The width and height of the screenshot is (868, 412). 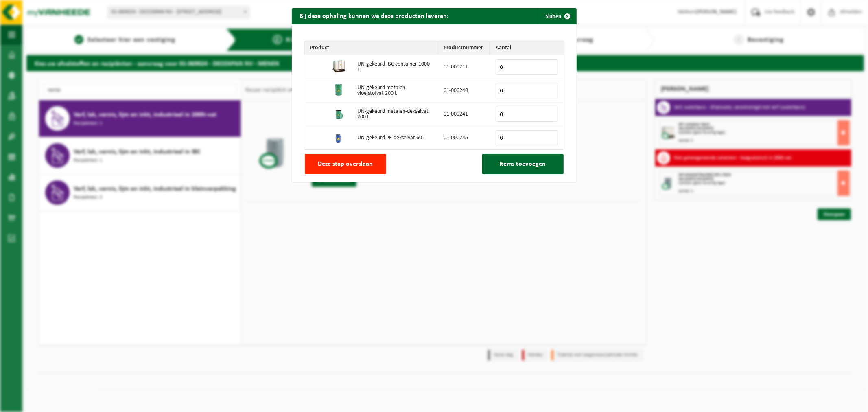 What do you see at coordinates (463, 138) in the screenshot?
I see `td: 01-000245` at bounding box center [463, 138].